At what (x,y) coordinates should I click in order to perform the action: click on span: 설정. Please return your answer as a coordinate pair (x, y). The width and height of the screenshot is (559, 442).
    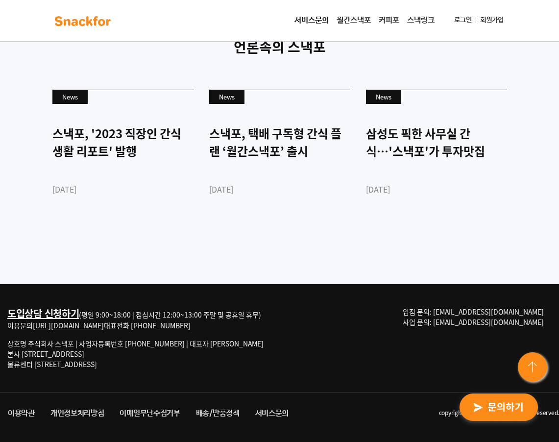
    Looking at the image, I should click on (157, 329).